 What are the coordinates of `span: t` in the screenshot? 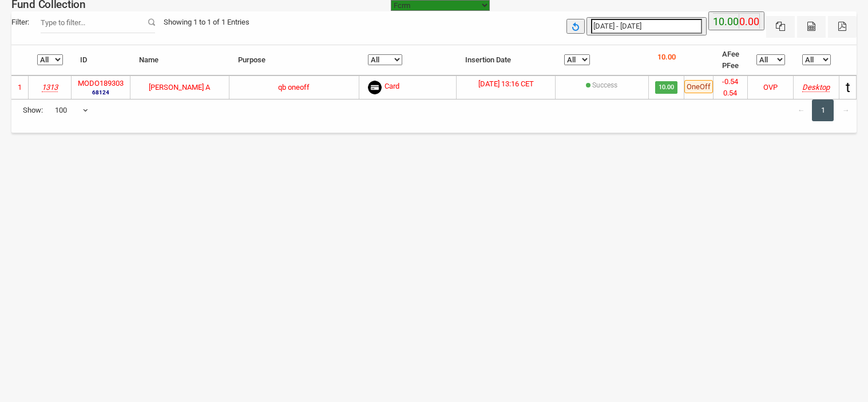 It's located at (848, 88).